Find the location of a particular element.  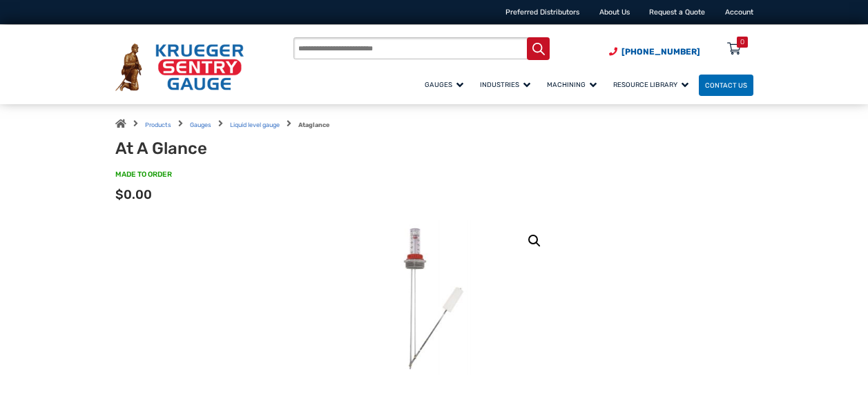

span: $0.00 is located at coordinates (133, 194).